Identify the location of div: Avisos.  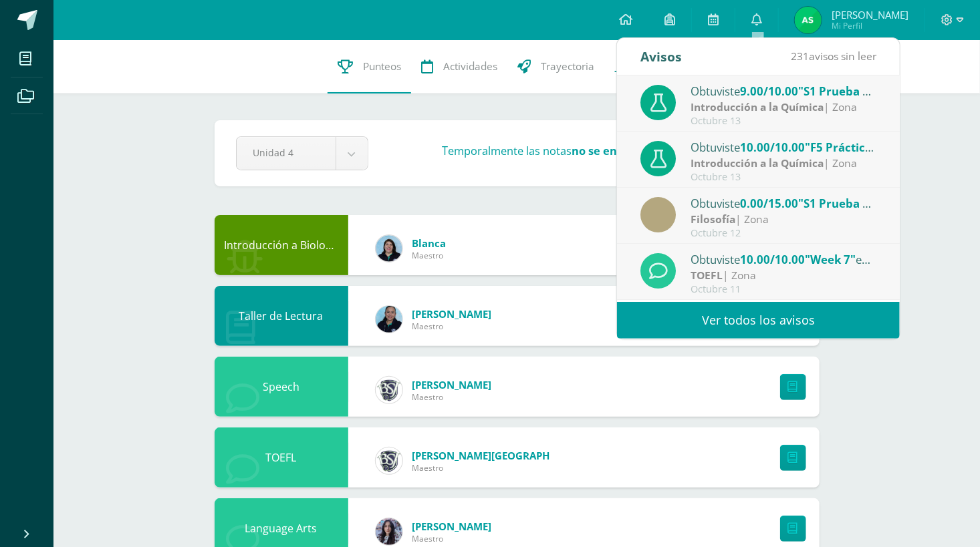
(661, 56).